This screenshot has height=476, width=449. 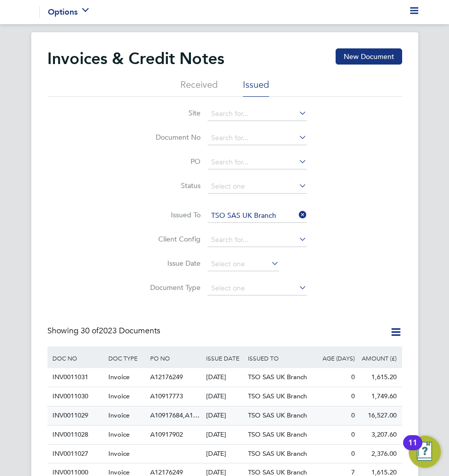 I want to click on label: Site, so click(x=171, y=113).